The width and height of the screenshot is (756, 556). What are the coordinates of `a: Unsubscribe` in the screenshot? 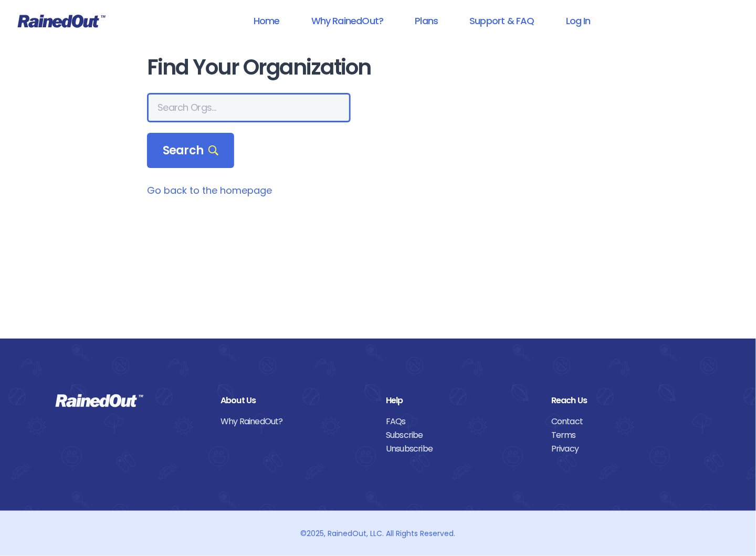 It's located at (460, 449).